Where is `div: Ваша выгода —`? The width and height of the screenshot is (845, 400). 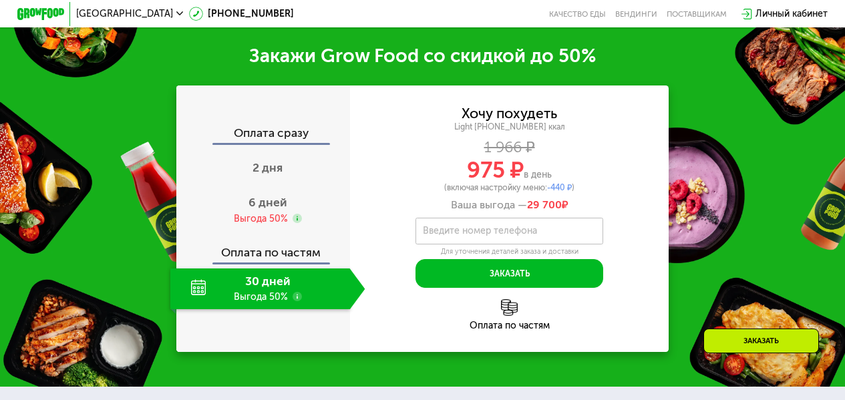 div: Ваша выгода — is located at coordinates (510, 204).